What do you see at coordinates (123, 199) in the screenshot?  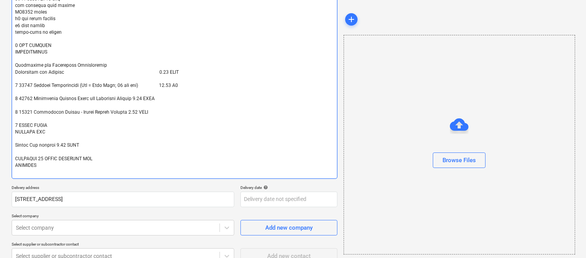 I see `input: Delivery address` at bounding box center [123, 199].